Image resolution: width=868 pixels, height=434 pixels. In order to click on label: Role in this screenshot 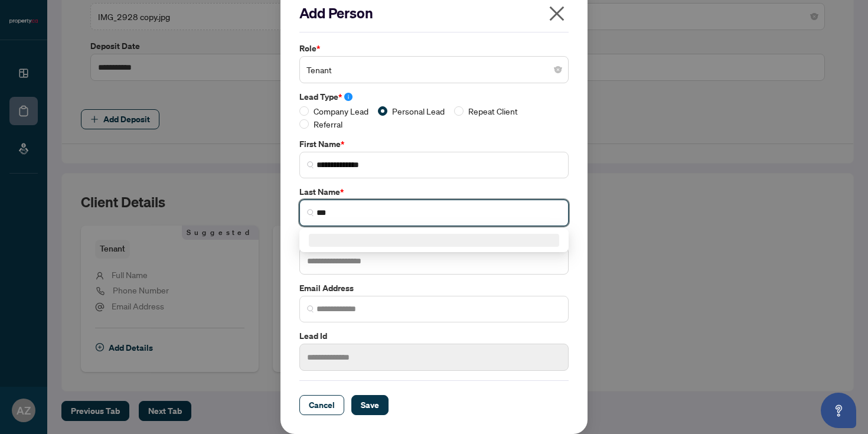, I will do `click(434, 48)`.